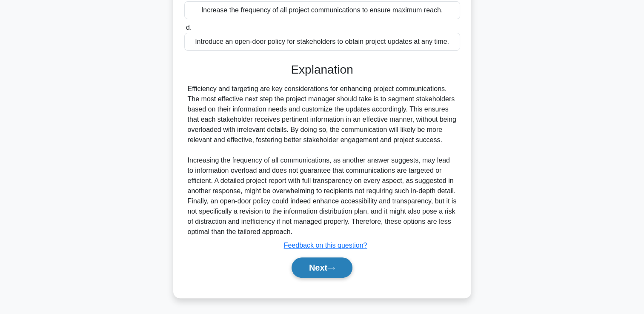 The height and width of the screenshot is (314, 644). Describe the element at coordinates (189, 28) in the screenshot. I see `span: d.` at that location.